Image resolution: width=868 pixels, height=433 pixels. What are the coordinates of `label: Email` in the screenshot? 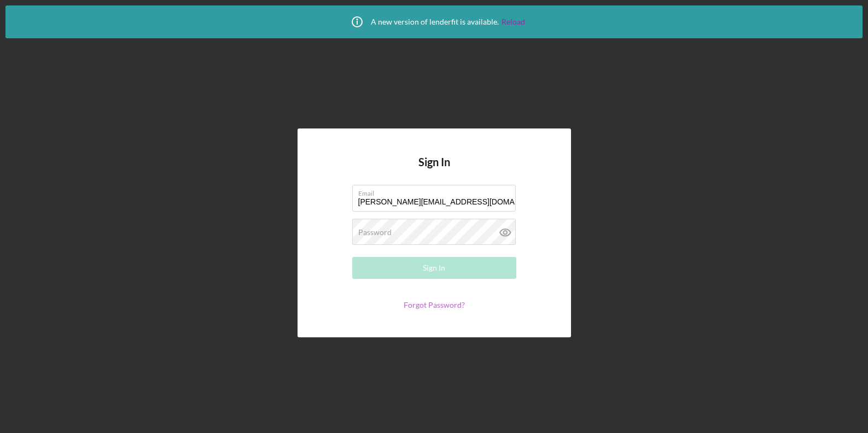 It's located at (437, 192).